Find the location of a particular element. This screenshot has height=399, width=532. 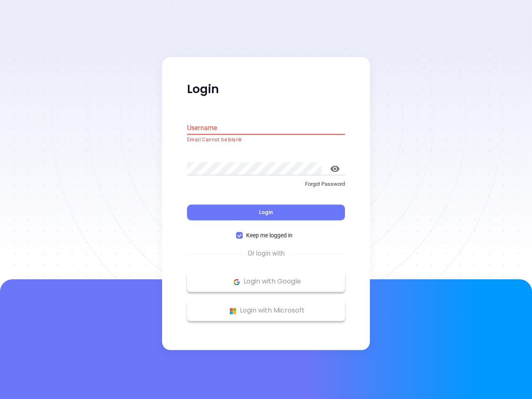

button: Google Logo Login with Google is located at coordinates (266, 282).